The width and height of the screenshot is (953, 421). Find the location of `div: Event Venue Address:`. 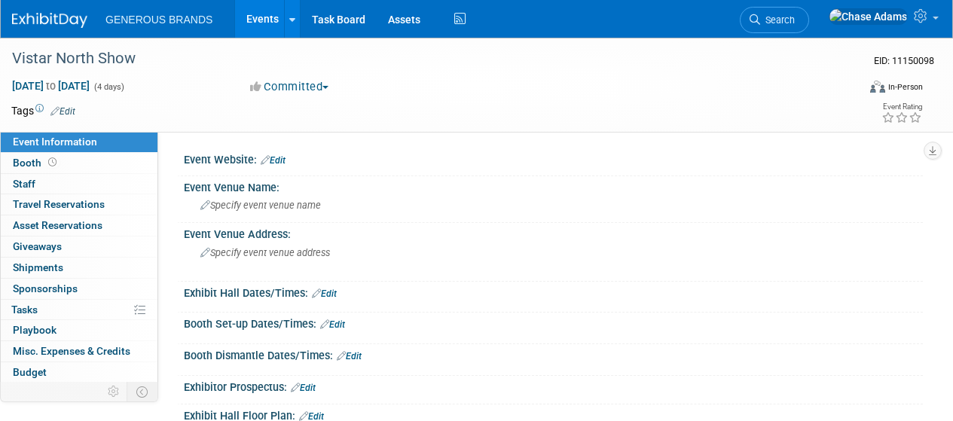

div: Event Venue Address: is located at coordinates (553, 232).